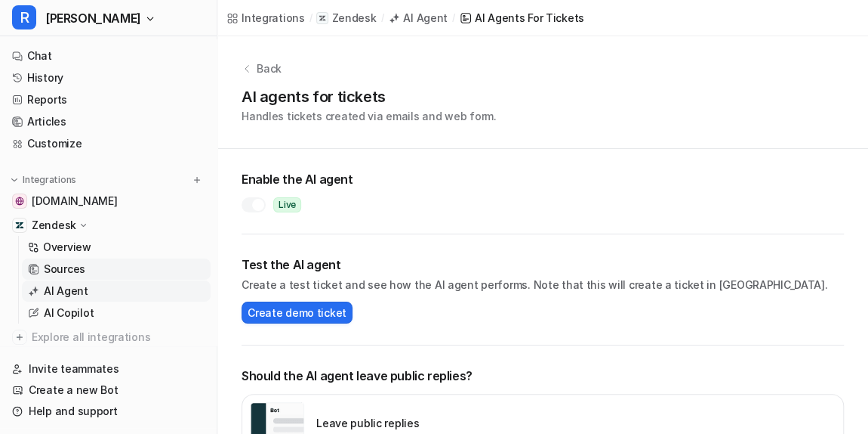  Describe the element at coordinates (369, 97) in the screenshot. I see `h1: AI agents for tickets` at that location.